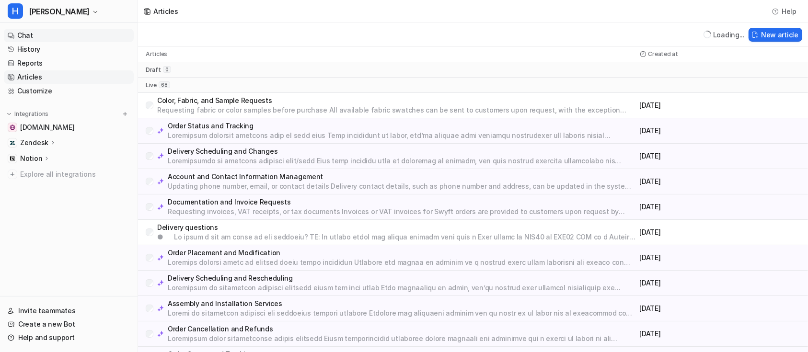 Image resolution: width=808 pixels, height=352 pixels. Describe the element at coordinates (396, 110) in the screenshot. I see `p: Requesting fabric or color samples before purchase All available fabric swatches can be sent to c...` at that location.